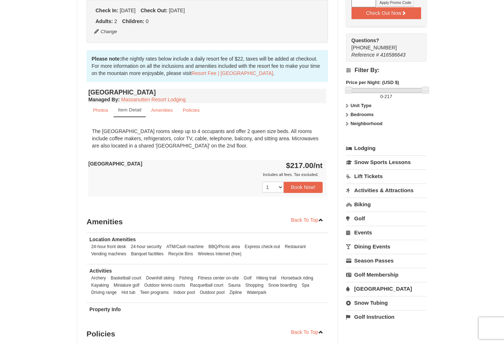  Describe the element at coordinates (109, 254) in the screenshot. I see `li: Vending machines` at that location.